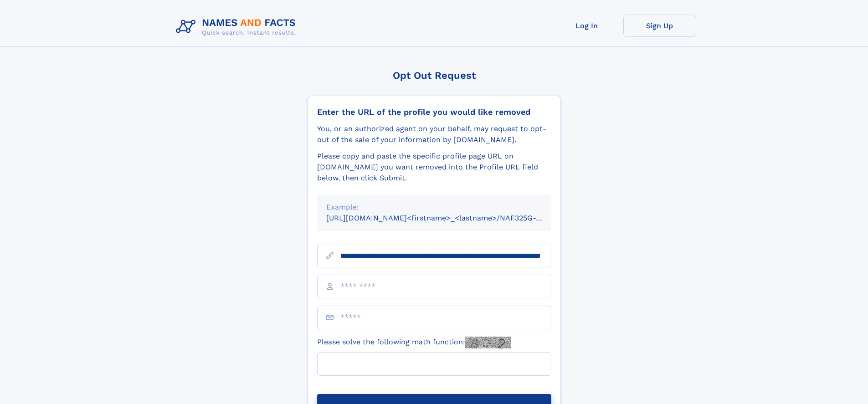 The height and width of the screenshot is (404, 868). Describe the element at coordinates (238, 26) in the screenshot. I see `img: Logo Names and Facts` at that location.